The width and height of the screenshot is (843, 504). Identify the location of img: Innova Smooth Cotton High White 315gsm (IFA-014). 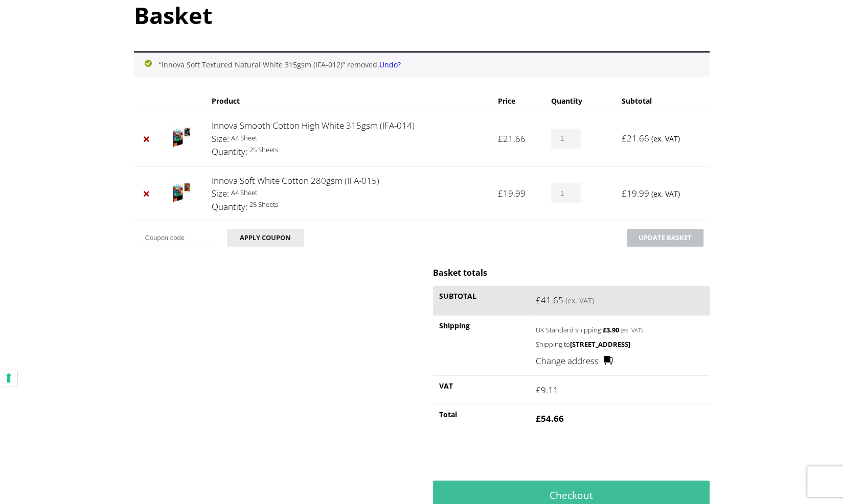
(181, 137).